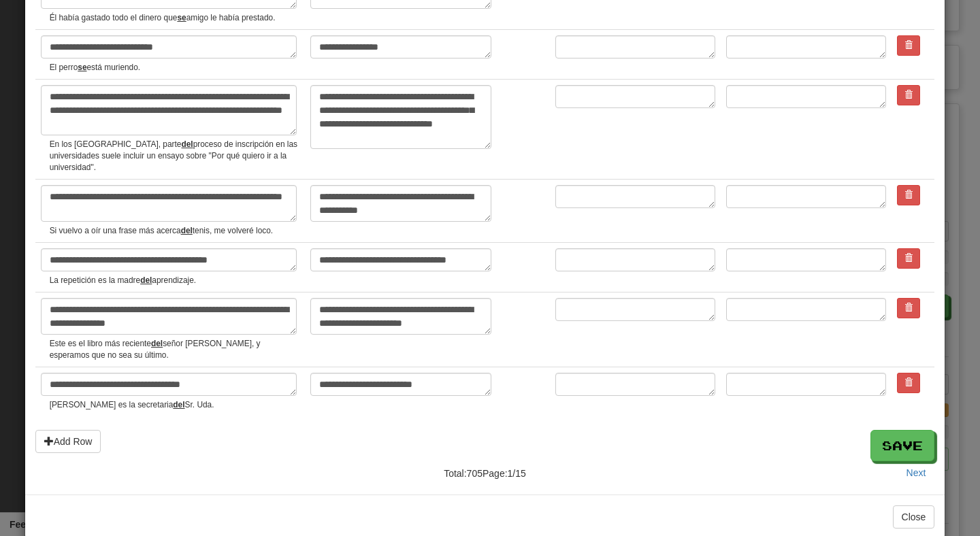  What do you see at coordinates (68, 441) in the screenshot?
I see `button: Add Row` at bounding box center [68, 441].